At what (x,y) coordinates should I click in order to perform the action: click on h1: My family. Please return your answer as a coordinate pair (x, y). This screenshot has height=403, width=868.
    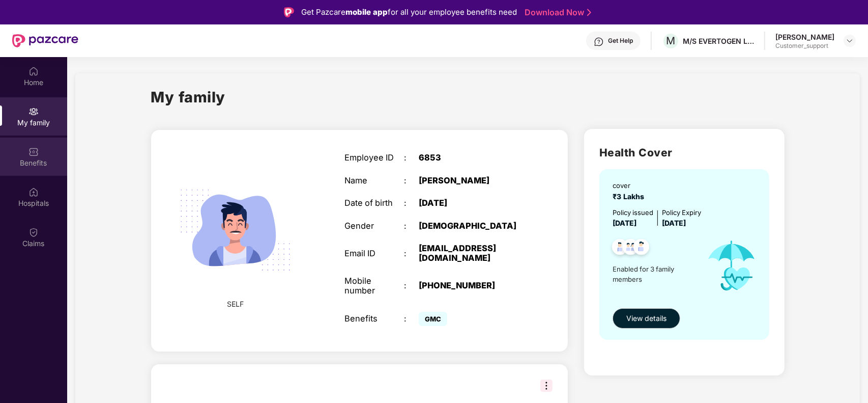
    Looking at the image, I should click on (188, 97).